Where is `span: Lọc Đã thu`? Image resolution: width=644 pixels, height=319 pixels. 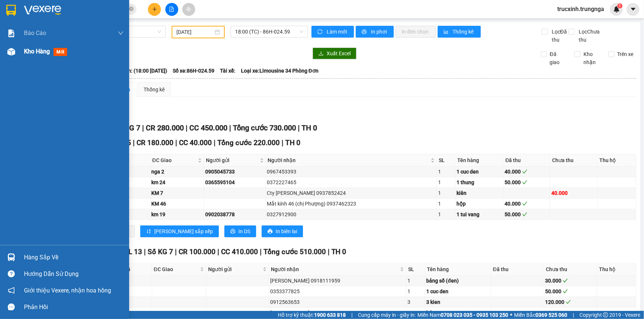 span: Lọc Đã thu is located at coordinates (558, 36).